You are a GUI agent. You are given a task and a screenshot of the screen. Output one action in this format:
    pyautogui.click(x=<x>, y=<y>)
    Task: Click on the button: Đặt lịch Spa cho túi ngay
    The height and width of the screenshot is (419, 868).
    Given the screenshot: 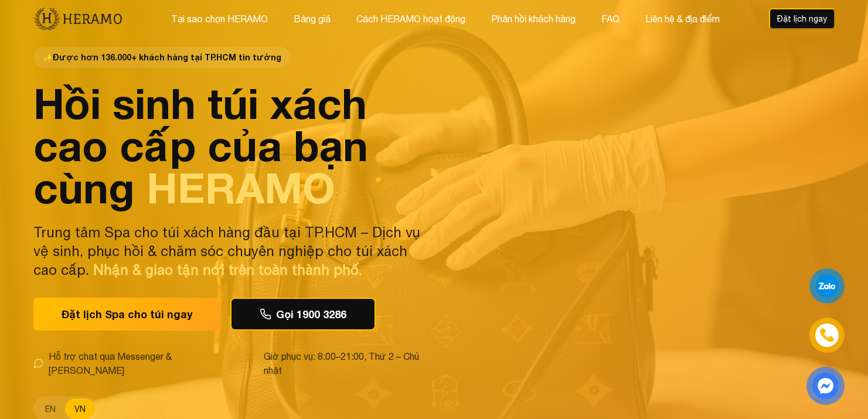 What is the action you would take?
    pyautogui.click(x=127, y=314)
    